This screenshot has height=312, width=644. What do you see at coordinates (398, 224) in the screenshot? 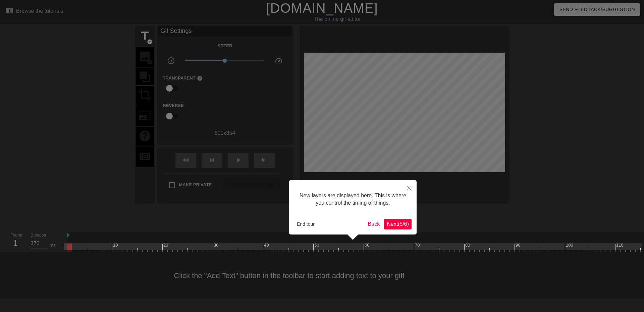
I see `span: Next ( 5 / 6 )` at bounding box center [398, 224].